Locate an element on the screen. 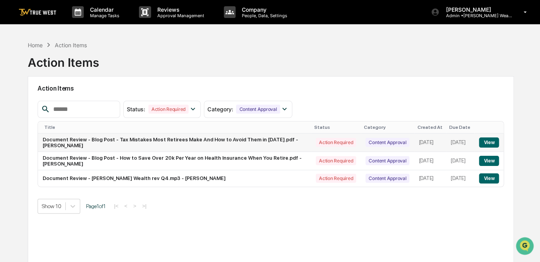 Image resolution: width=540 pixels, height=262 pixels. span: Preclearance is located at coordinates (33, 102).